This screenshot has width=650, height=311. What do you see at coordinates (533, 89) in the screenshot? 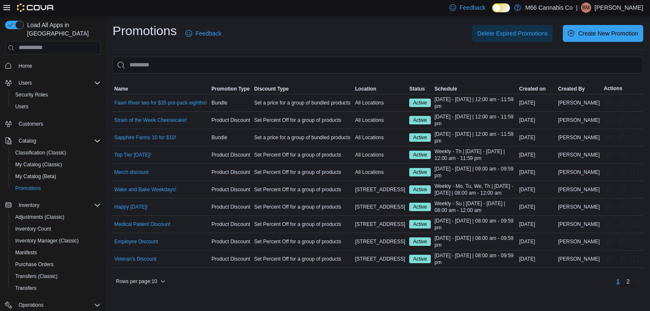
I see `span: Created on` at bounding box center [533, 89].